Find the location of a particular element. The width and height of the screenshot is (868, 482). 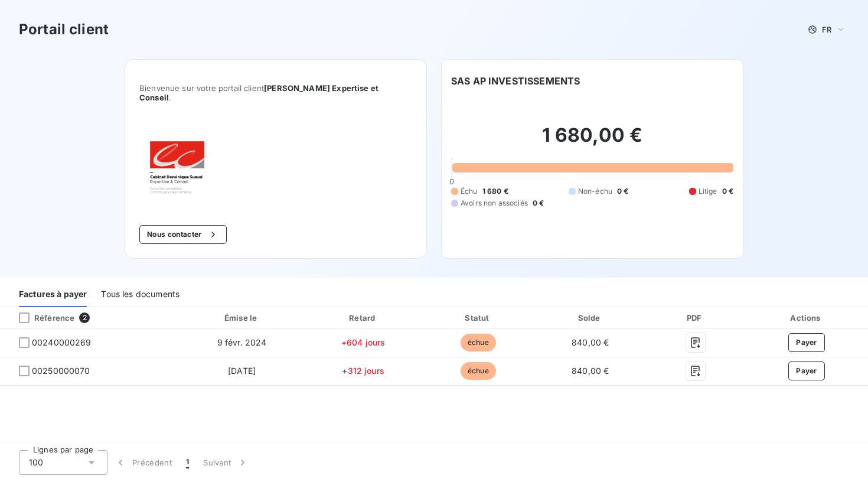

button: 1 is located at coordinates (187, 462).